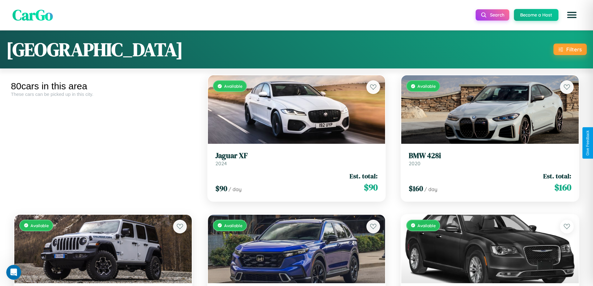  What do you see at coordinates (536, 15) in the screenshot?
I see `button: Become a Host` at bounding box center [536, 15].